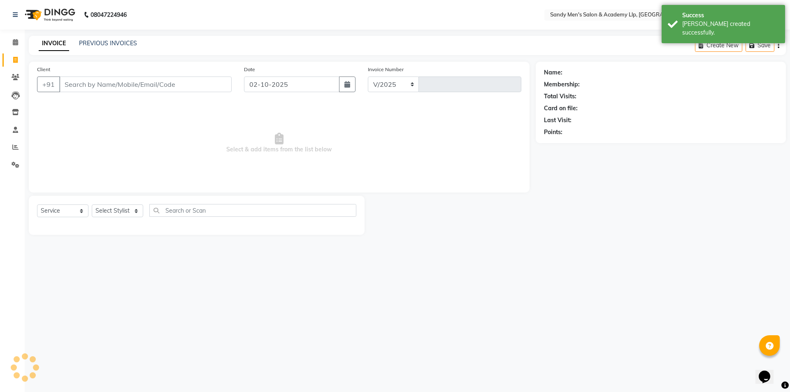 The image size is (790, 392). Describe the element at coordinates (54, 44) in the screenshot. I see `a: INVOICE` at that location.